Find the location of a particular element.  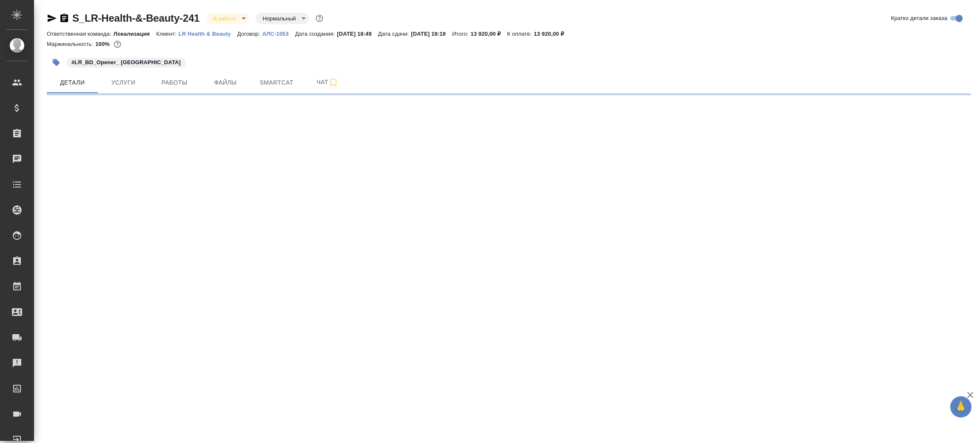

button: Нормальный is located at coordinates (279, 18).